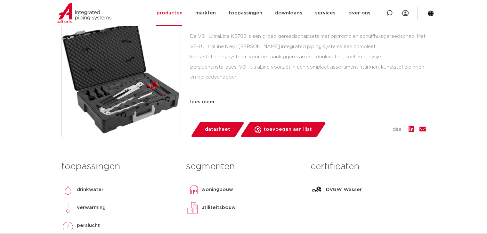 The image size is (487, 234). Describe the element at coordinates (368, 166) in the screenshot. I see `h3: certificaten` at that location.